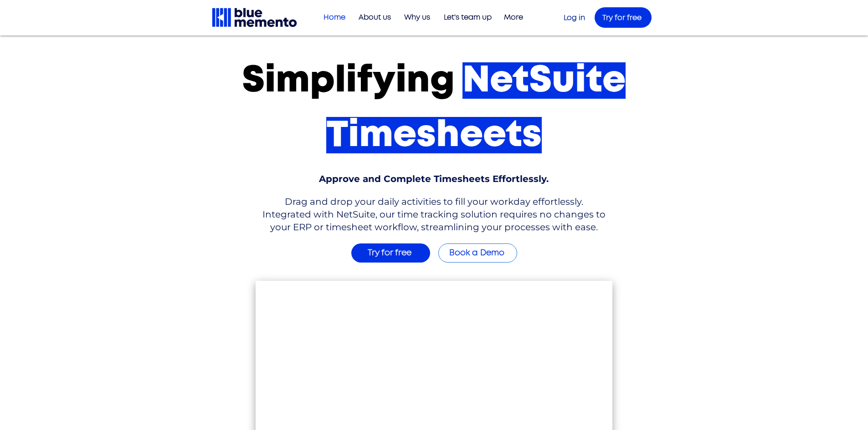 The height and width of the screenshot is (430, 868). What do you see at coordinates (372, 18) in the screenshot?
I see `a: About us` at bounding box center [372, 18].